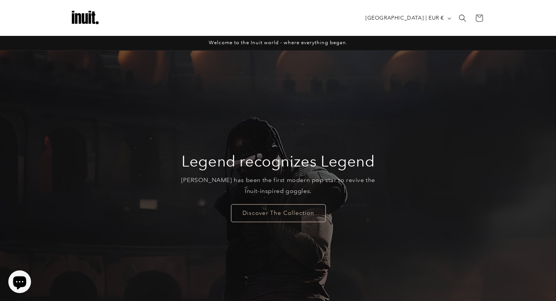 The height and width of the screenshot is (301, 556). Describe the element at coordinates (85, 18) in the screenshot. I see `img: Inuit Logo` at that location.